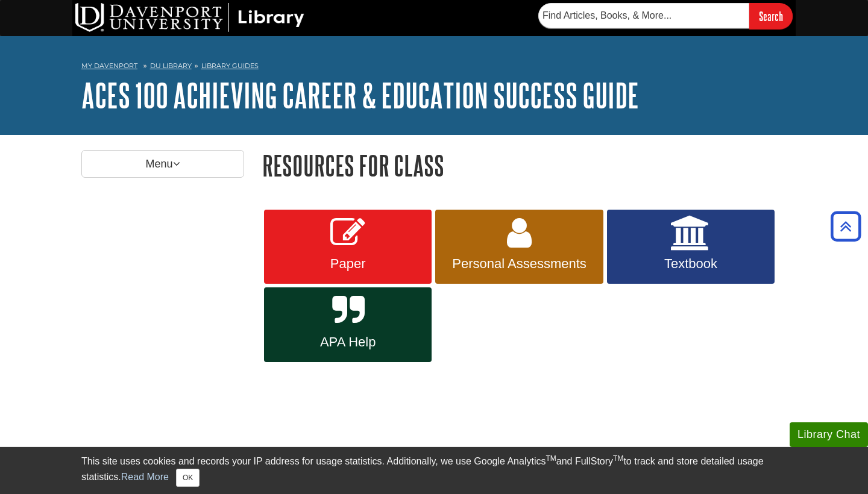  I want to click on a: Textbook, so click(691, 247).